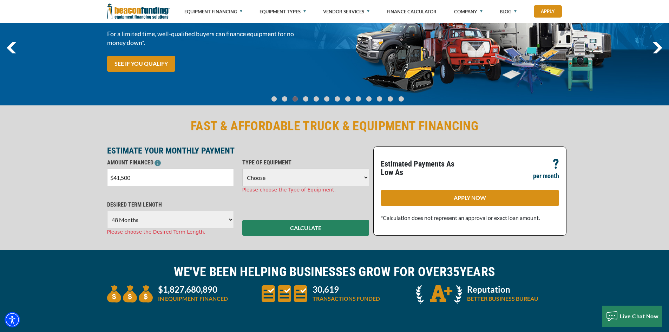 The width and height of the screenshot is (669, 332). What do you see at coordinates (295, 99) in the screenshot?
I see `a: Go To Slide 2` at bounding box center [295, 99].